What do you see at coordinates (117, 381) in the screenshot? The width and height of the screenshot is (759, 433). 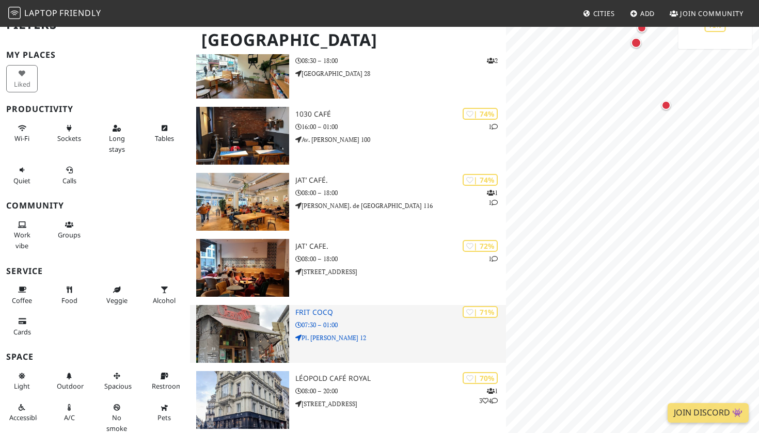 I see `button: Spacious` at bounding box center [117, 381].